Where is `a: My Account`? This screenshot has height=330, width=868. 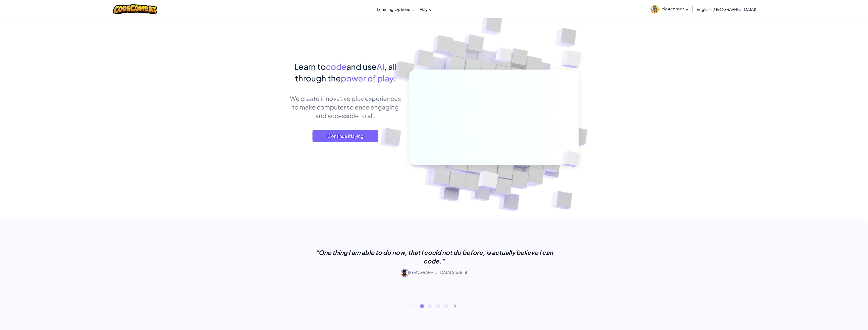
a: My Account is located at coordinates (669, 9).